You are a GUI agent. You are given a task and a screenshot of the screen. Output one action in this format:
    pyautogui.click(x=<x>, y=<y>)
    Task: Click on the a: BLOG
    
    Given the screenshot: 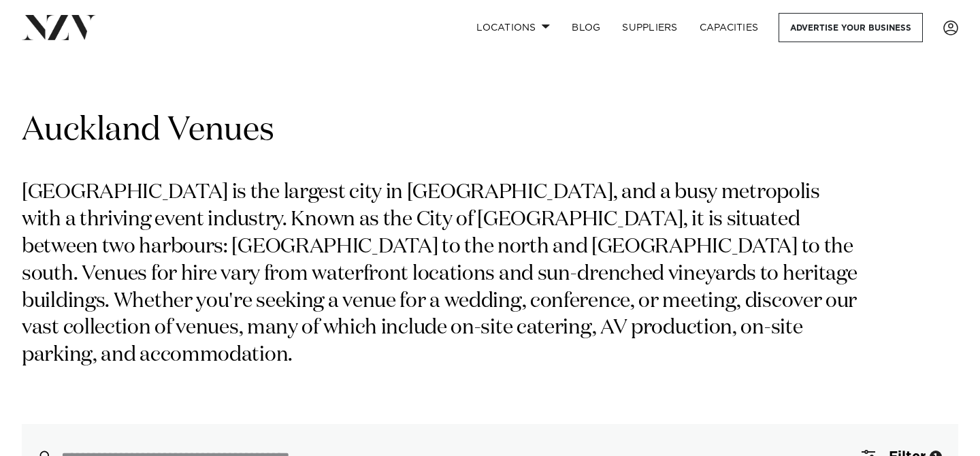 What is the action you would take?
    pyautogui.click(x=586, y=27)
    